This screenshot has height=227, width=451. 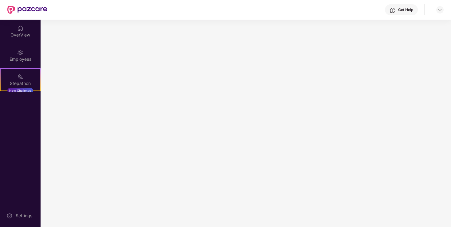 What do you see at coordinates (440, 10) in the screenshot?
I see `img: svg+xml;base64,PHN2ZyBpZD0iRHJvcGRvd24tMzJ4MzIiIHhtbG5zPSJodHRwOi8vd3d3LnczLm9yZy8yMDAwL3N2ZyIgd2...` at bounding box center [440, 10].